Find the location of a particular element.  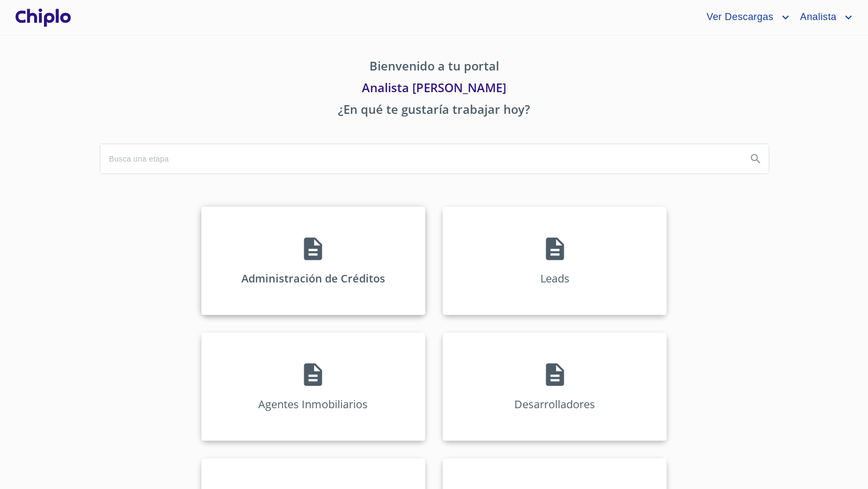

p: Bienvenido a tu portal is located at coordinates (434, 68).